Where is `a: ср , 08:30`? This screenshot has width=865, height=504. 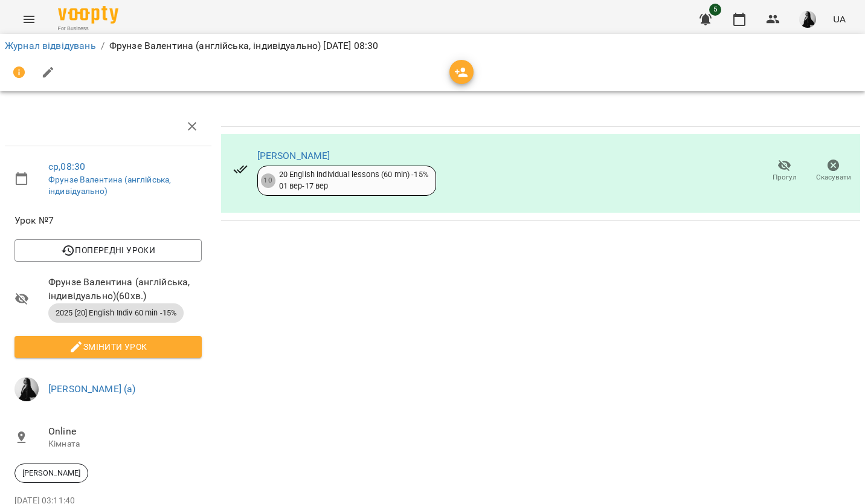 a: ср , 08:30 is located at coordinates (66, 166).